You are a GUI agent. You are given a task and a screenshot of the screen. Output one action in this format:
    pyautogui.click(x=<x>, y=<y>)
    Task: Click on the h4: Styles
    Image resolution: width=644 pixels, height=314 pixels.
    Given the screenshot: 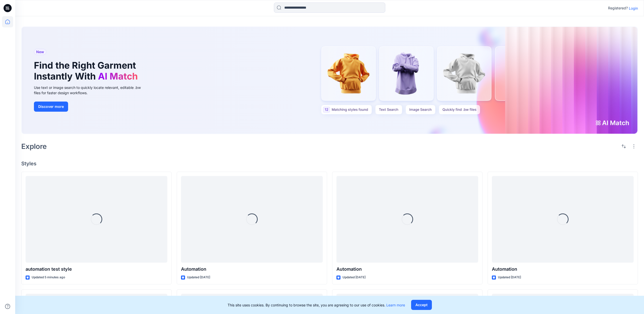 What is the action you would take?
    pyautogui.click(x=330, y=163)
    